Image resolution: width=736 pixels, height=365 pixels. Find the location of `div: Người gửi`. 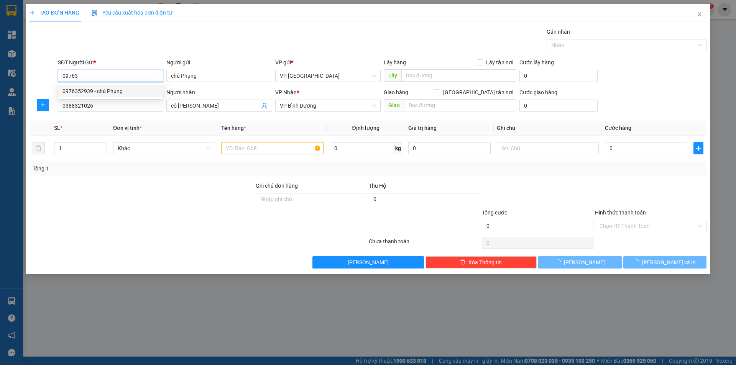

div: Người gửi is located at coordinates (219, 62).